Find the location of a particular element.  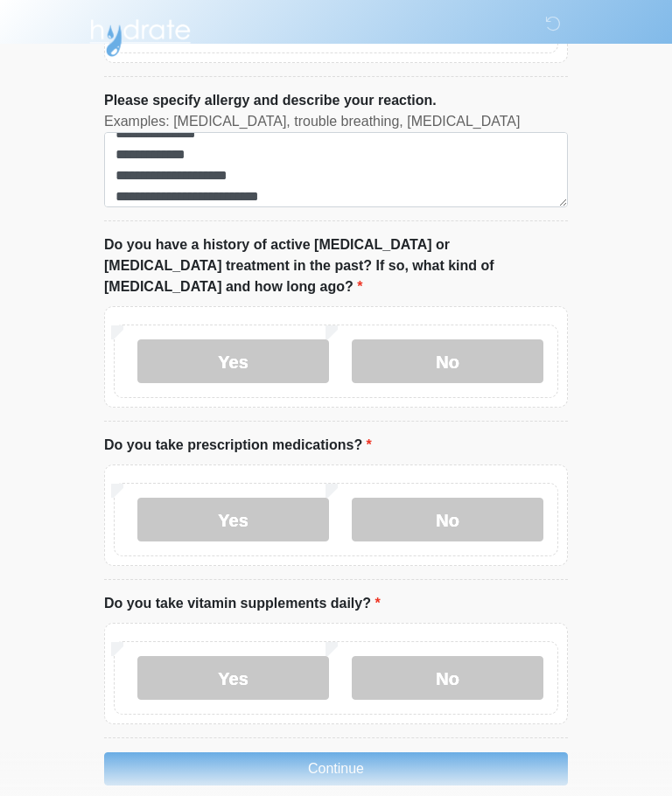

img: Hydrate IV Bar - Arcadia Logo is located at coordinates (140, 35).